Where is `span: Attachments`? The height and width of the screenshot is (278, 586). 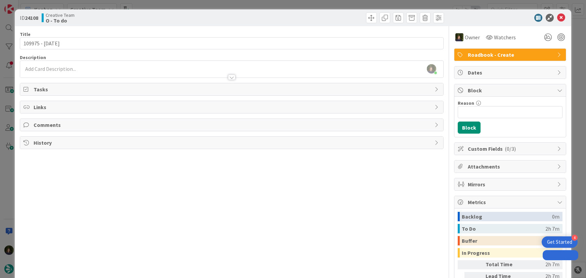
span: Attachments is located at coordinates (511, 167).